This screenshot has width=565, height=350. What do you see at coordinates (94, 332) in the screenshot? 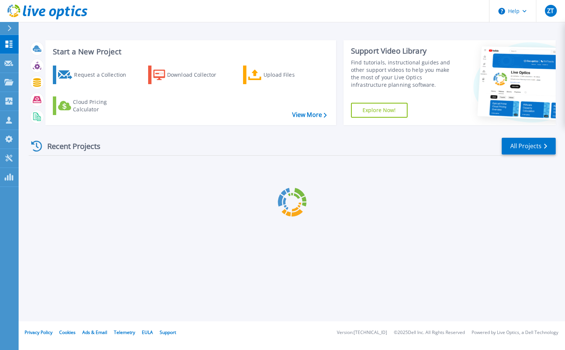
I see `a: Ads & Email` at bounding box center [94, 332].